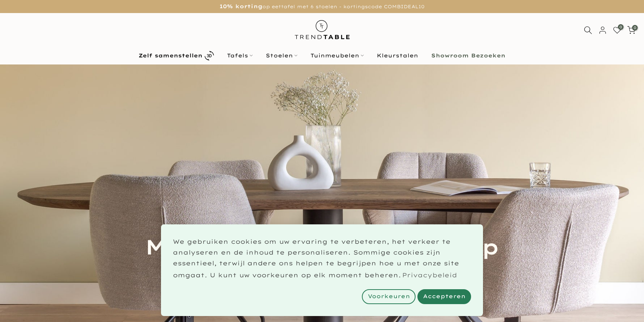 This screenshot has height=322, width=644. Describe the element at coordinates (176, 55) in the screenshot. I see `a: Zelf samenstellen` at that location.